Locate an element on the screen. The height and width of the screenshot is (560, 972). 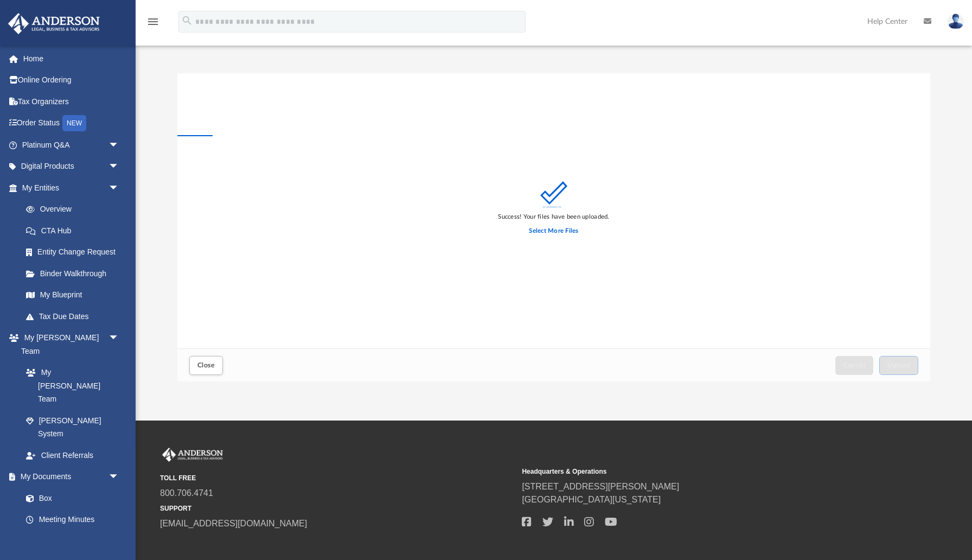
div: Upload is located at coordinates (554, 227).